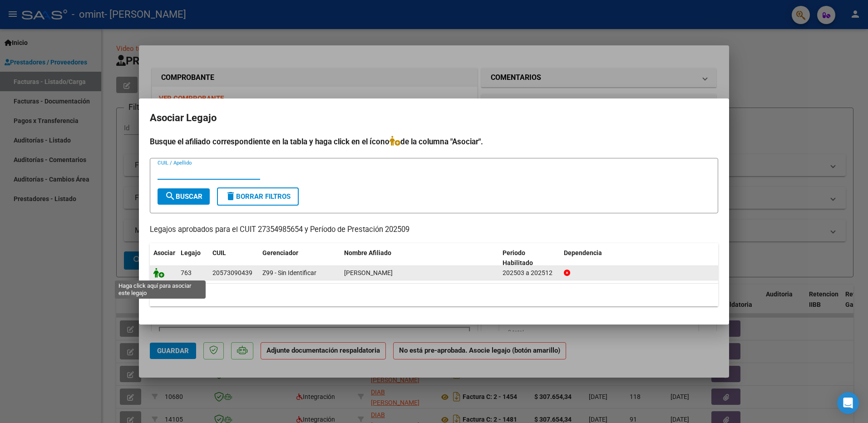 Image resolution: width=868 pixels, height=423 pixels. Describe the element at coordinates (190, 253) in the screenshot. I see `span: Legajo` at that location.